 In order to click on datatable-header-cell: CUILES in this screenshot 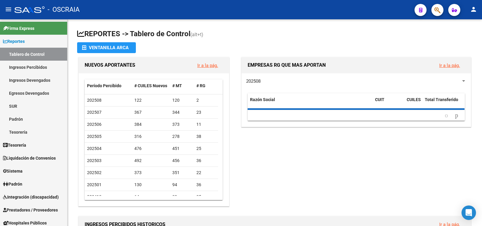, I will do `click(413, 103)`.